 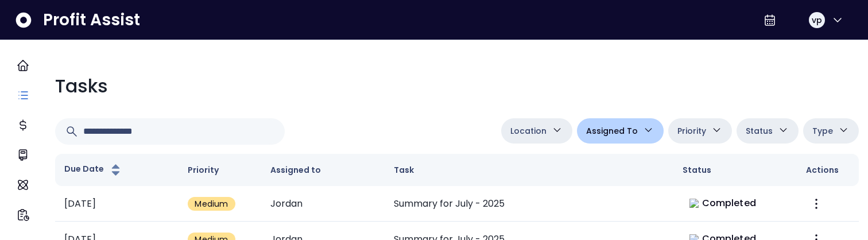 I want to click on th: Actions, so click(x=828, y=170).